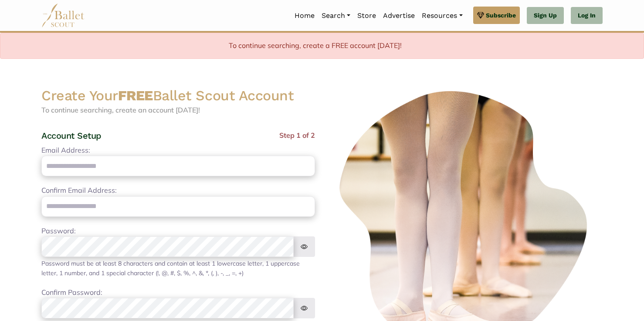 The image size is (644, 321). Describe the element at coordinates (399, 16) in the screenshot. I see `a: Advertise` at that location.